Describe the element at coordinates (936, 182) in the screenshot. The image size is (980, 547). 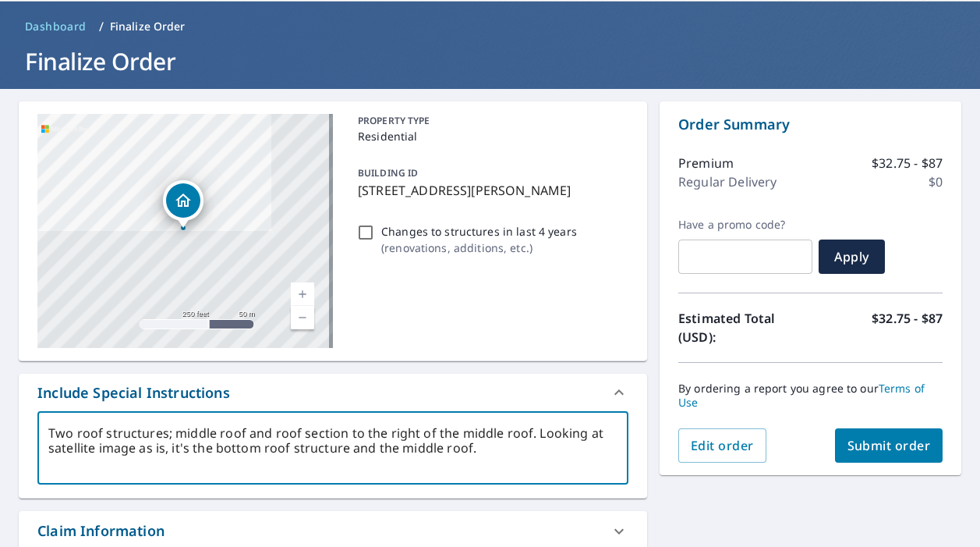
I see `p: $0` at that location.